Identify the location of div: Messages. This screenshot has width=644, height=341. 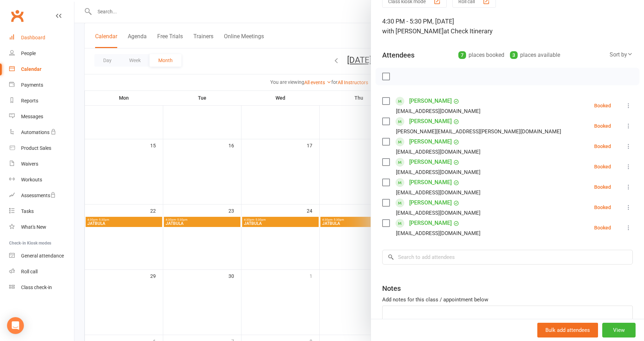
(32, 116).